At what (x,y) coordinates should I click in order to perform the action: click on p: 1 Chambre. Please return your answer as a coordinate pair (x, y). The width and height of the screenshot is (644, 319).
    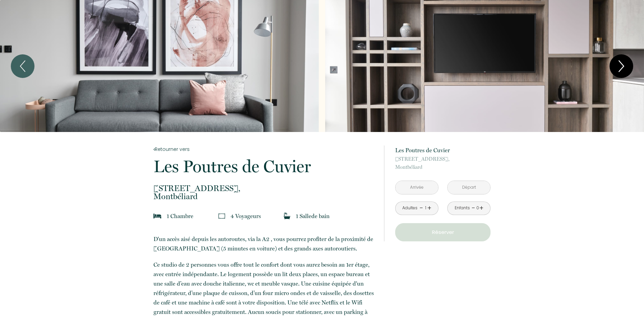
    Looking at the image, I should click on (180, 216).